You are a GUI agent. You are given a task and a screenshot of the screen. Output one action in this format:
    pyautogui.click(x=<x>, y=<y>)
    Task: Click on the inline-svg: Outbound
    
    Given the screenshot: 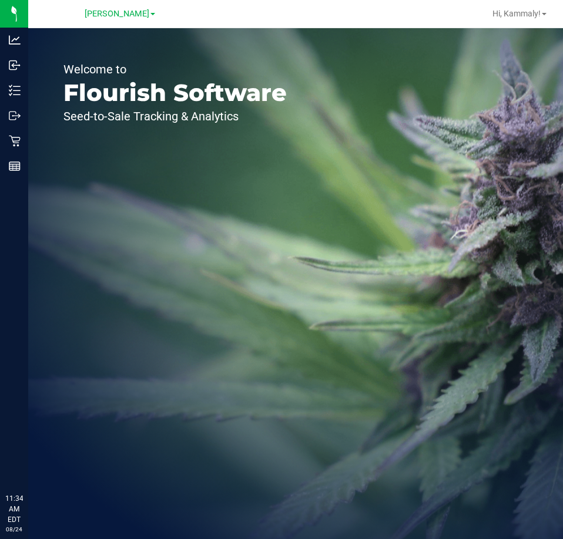 What is the action you would take?
    pyautogui.click(x=15, y=116)
    